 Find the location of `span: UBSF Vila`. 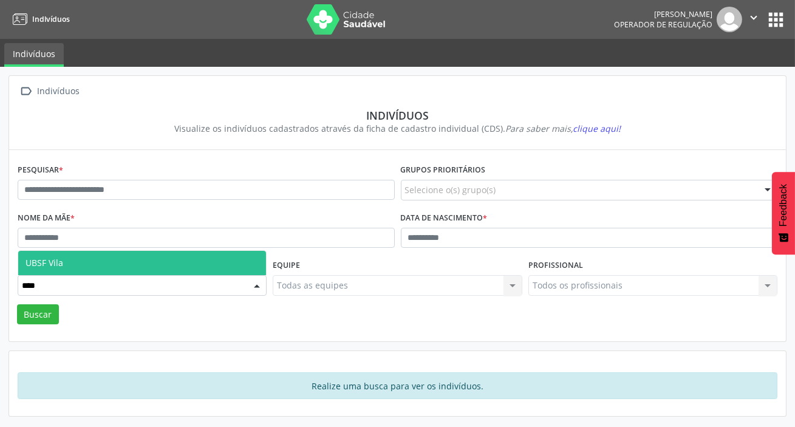

span: UBSF Vila is located at coordinates (44, 262).